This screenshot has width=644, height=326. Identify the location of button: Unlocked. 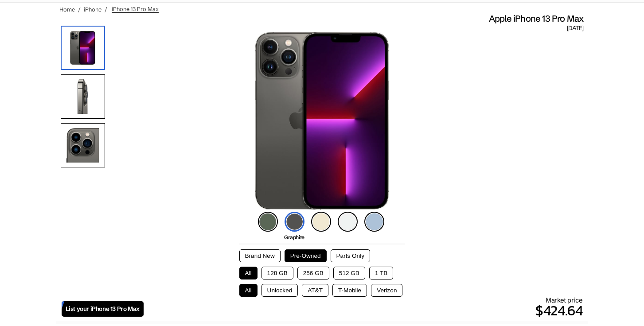
(280, 290).